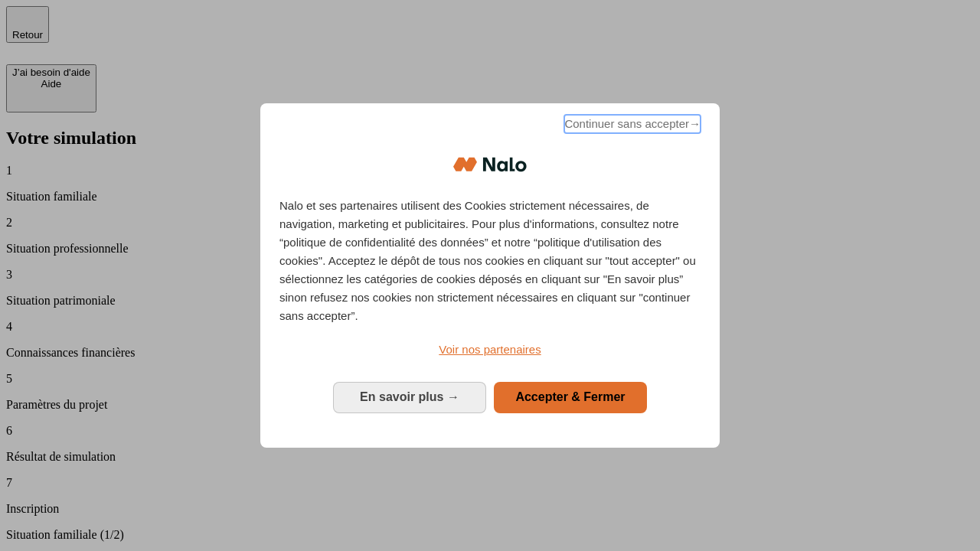 The image size is (980, 551). What do you see at coordinates (570, 397) in the screenshot?
I see `span: Accepter & Fermer` at bounding box center [570, 397].